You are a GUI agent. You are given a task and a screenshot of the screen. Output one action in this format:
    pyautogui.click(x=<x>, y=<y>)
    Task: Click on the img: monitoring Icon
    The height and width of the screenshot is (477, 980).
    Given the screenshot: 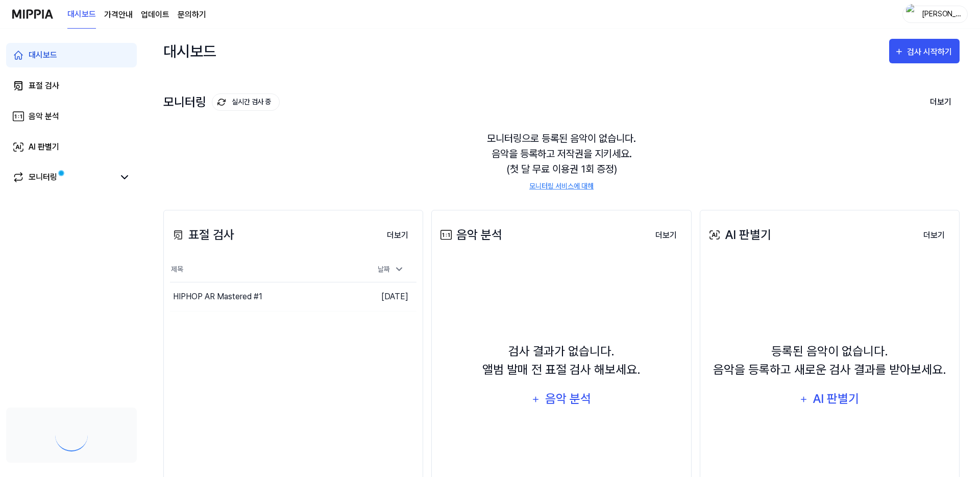 What is the action you would take?
    pyautogui.click(x=221, y=102)
    